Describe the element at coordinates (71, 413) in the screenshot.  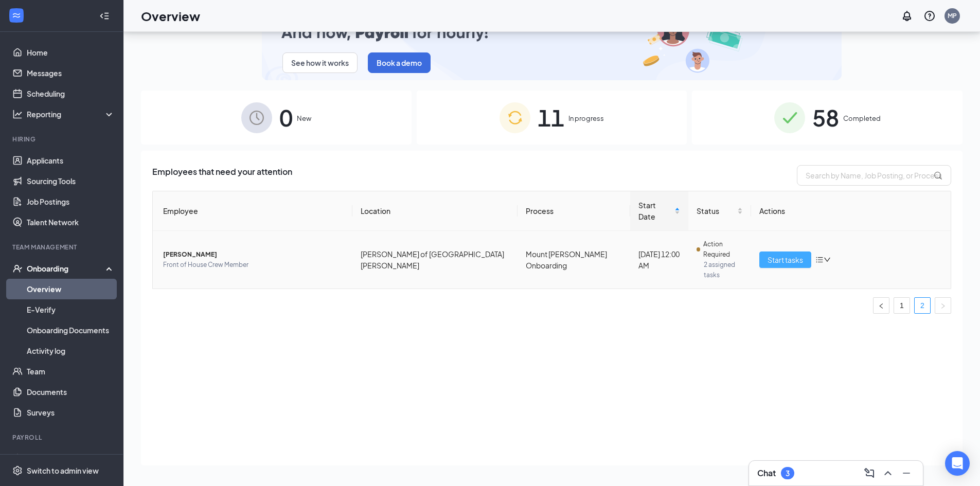
I see `a: Surveys` at that location.